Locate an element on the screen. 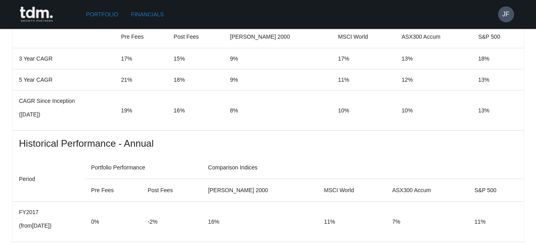 The height and width of the screenshot is (244, 536). td: 15% is located at coordinates (195, 59).